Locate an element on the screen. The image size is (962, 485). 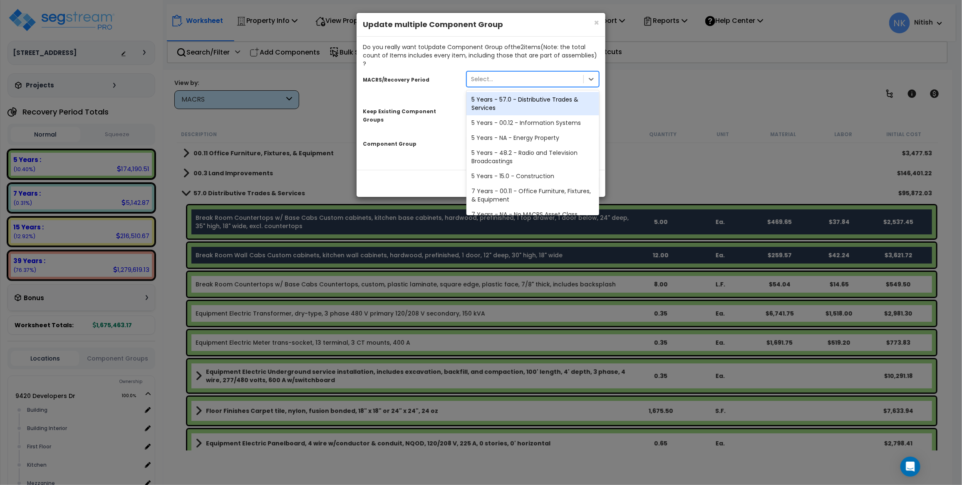
small: Component Group is located at coordinates (389, 144).